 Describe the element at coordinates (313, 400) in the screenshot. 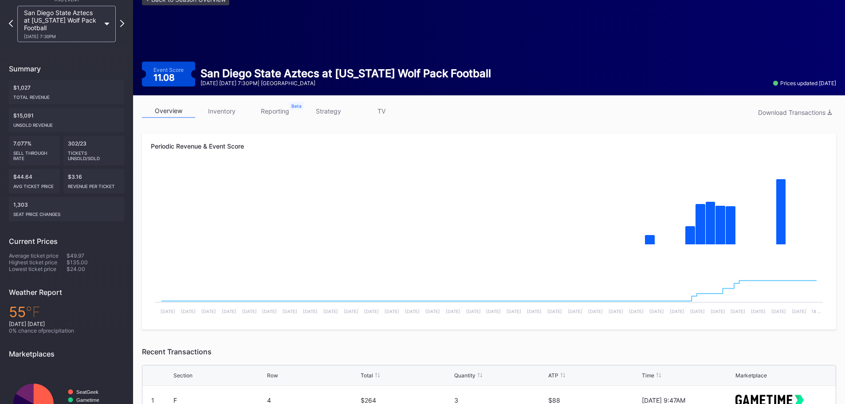

I see `div: 4` at that location.